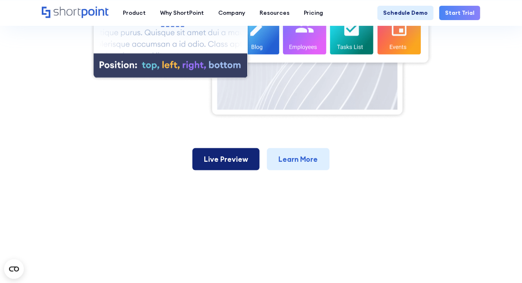 Image resolution: width=522 pixels, height=283 pixels. I want to click on div: Company, so click(232, 13).